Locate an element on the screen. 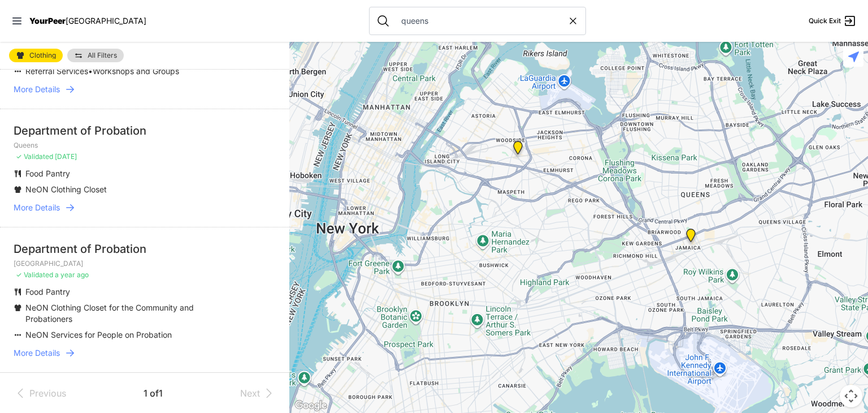 This screenshot has height=413, width=868. a: Clothing is located at coordinates (36, 56).